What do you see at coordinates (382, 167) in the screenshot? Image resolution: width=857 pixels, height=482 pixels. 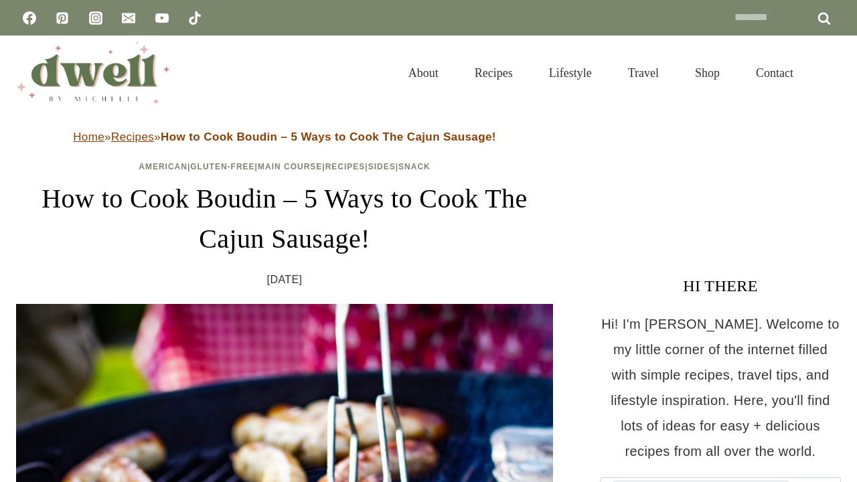 I see `a: Sides` at bounding box center [382, 167].